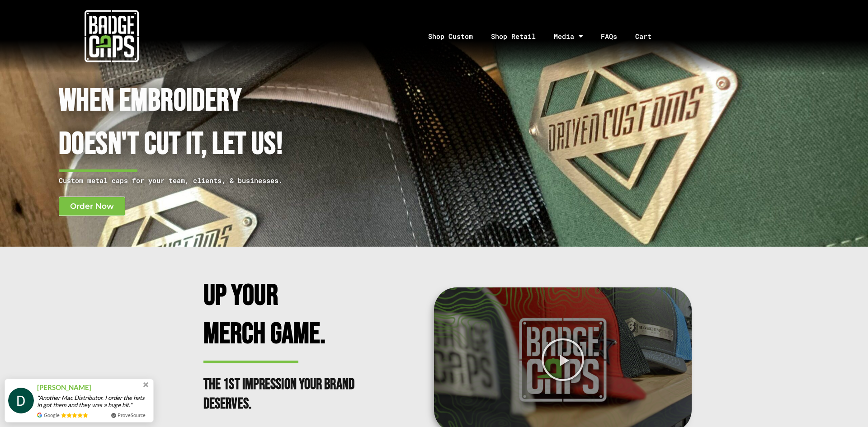 The height and width of the screenshot is (427, 868). What do you see at coordinates (92, 206) in the screenshot?
I see `a: Order Now` at bounding box center [92, 206].